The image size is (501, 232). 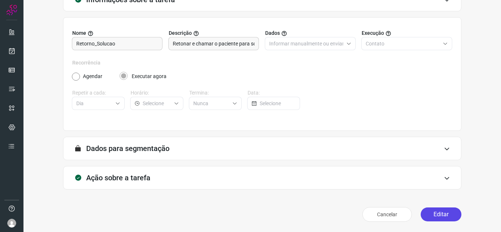 What do you see at coordinates (272, 33) in the screenshot?
I see `span: Dados` at bounding box center [272, 33].